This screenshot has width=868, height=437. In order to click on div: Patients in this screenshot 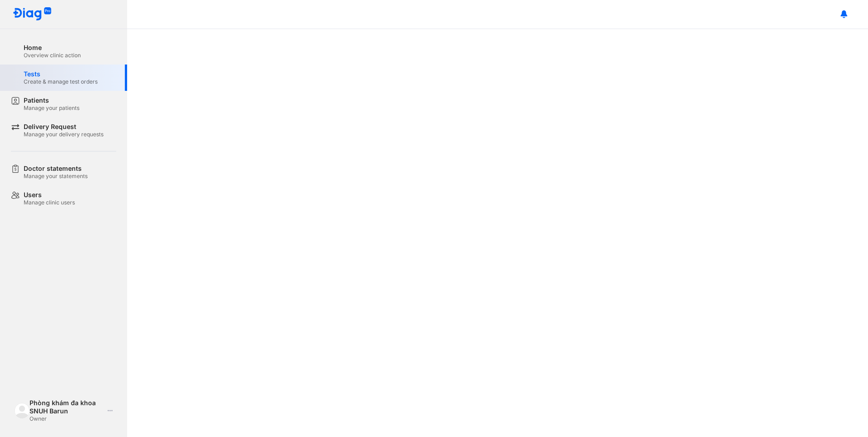, I will do `click(52, 100)`.